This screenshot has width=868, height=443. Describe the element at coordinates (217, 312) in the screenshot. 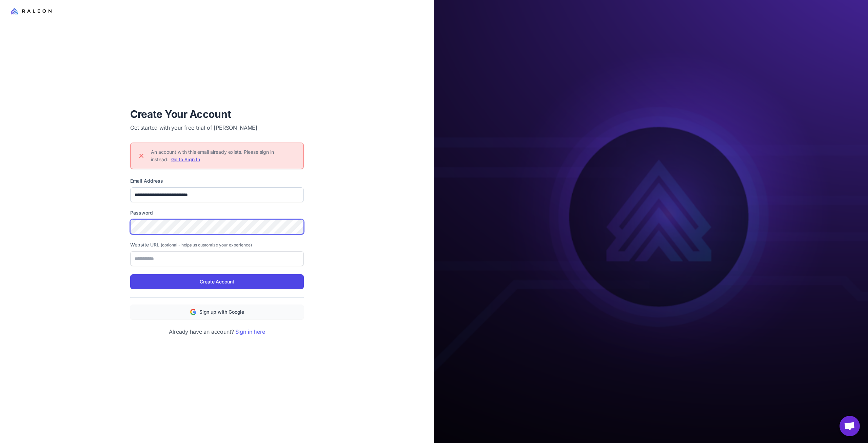

I see `button: Sign up with Google` at that location.